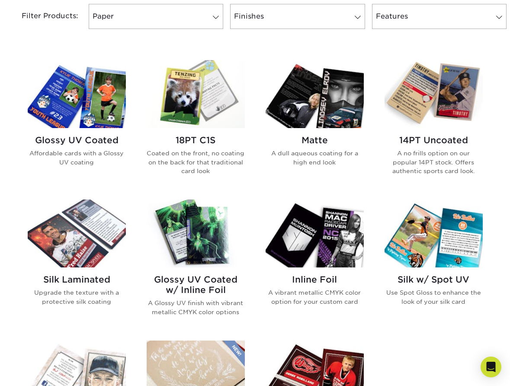 Image resolution: width=510 pixels, height=386 pixels. I want to click on a: 14PT Uncoated Trading Cards 14PT Uncoated A no frills option on our popular 14PT stock. Offers au..., so click(433, 125).